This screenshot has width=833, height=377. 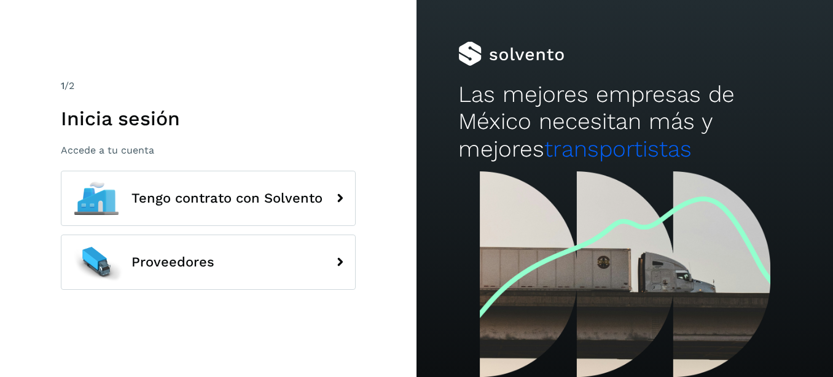 What do you see at coordinates (208, 262) in the screenshot?
I see `button: Proveedores` at bounding box center [208, 262].